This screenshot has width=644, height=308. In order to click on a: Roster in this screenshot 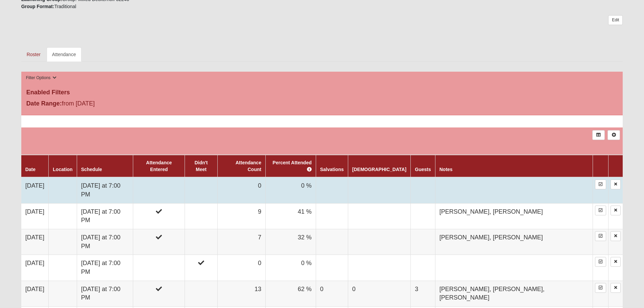, I will do `click(33, 54)`.